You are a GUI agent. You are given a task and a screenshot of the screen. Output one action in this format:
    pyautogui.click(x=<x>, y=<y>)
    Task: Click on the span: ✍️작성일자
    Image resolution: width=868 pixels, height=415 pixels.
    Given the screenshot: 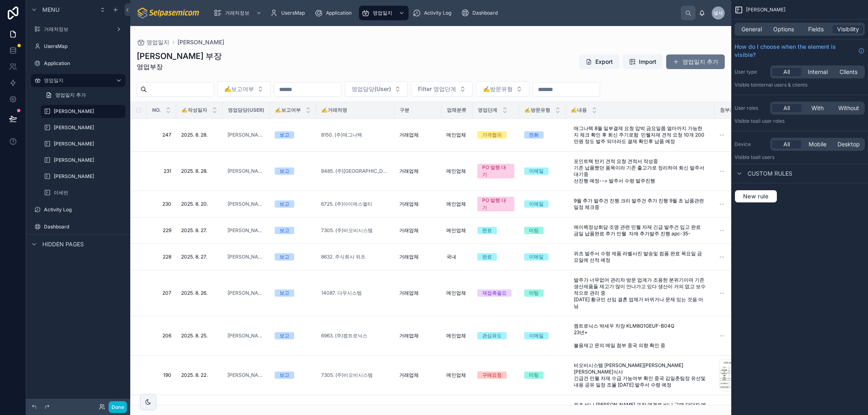 What is the action you would take?
    pyautogui.click(x=194, y=110)
    